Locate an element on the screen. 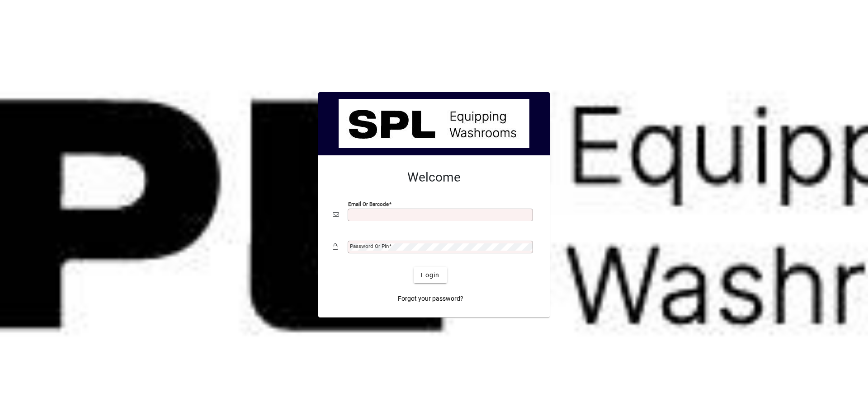 This screenshot has width=868, height=415. a: Forgot your password? is located at coordinates (431, 298).